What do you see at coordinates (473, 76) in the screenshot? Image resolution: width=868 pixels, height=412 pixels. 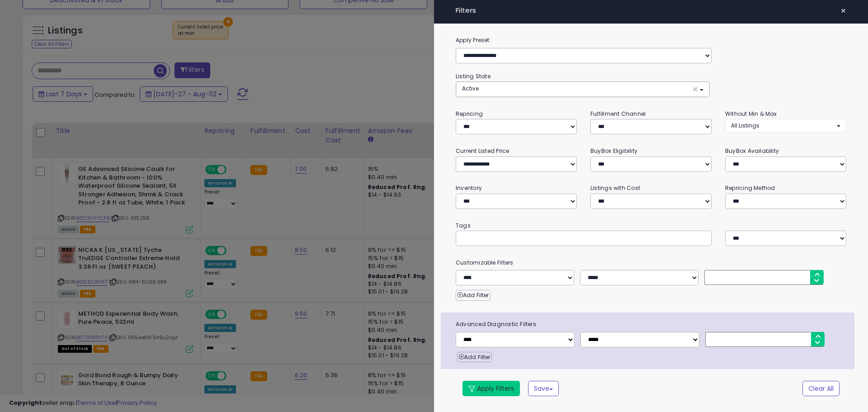 I see `small: Listing State` at bounding box center [473, 76].